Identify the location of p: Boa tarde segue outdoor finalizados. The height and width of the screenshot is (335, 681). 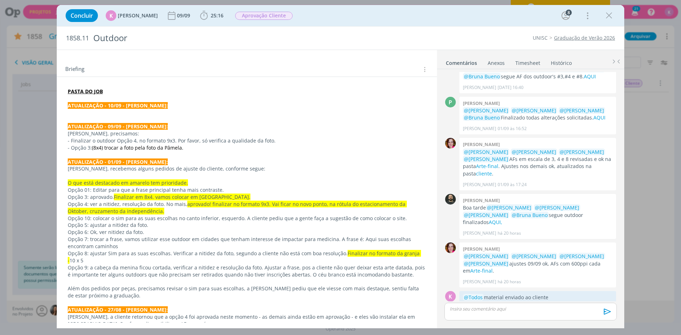
(538, 215).